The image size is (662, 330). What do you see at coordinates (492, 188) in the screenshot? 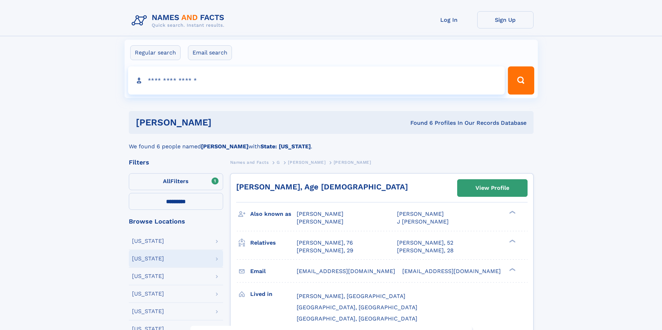
I see `div: View Profile` at bounding box center [492, 188].